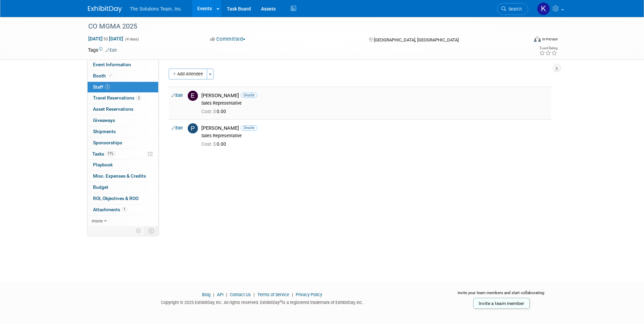 The height and width of the screenshot is (324, 644). I want to click on span: (4 days), so click(132, 39).